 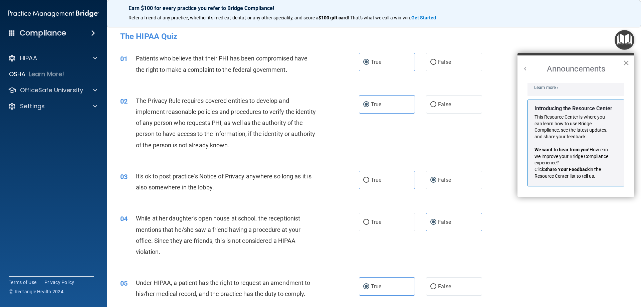 What do you see at coordinates (36, 292) in the screenshot?
I see `span: Ⓒ Rectangle Health 2024` at bounding box center [36, 292].